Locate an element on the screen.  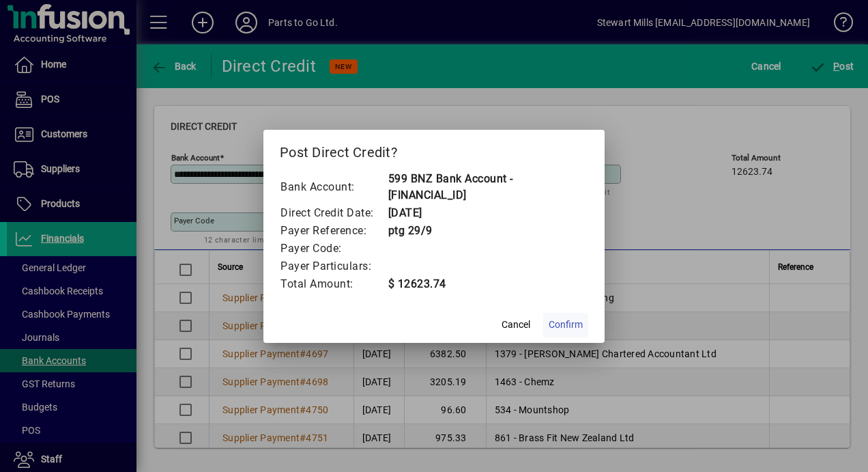
span: Confirm is located at coordinates (566, 324).